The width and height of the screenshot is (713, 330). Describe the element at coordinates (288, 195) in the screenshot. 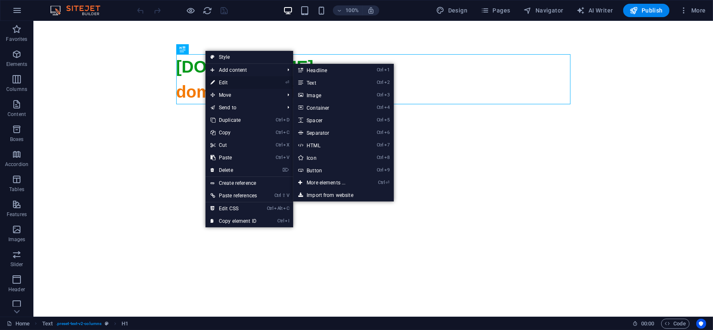

I see `i: V` at that location.